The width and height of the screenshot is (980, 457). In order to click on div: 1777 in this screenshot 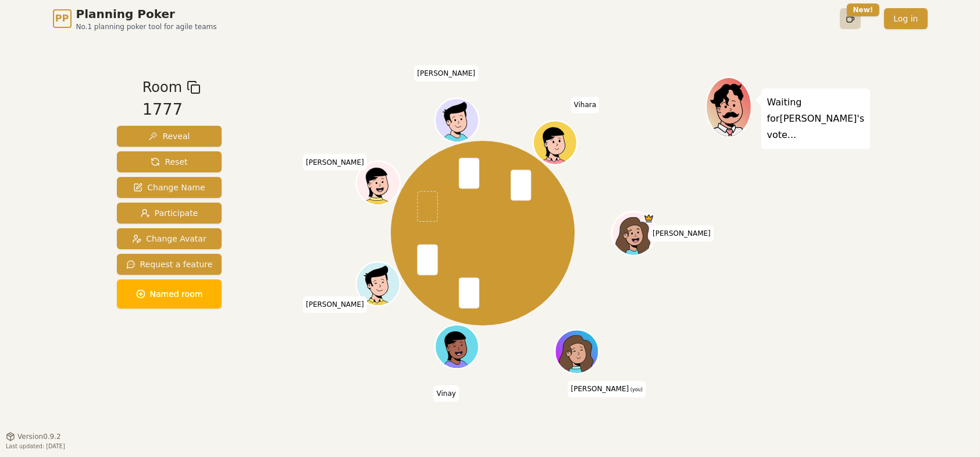, I will do `click(172, 109)`.